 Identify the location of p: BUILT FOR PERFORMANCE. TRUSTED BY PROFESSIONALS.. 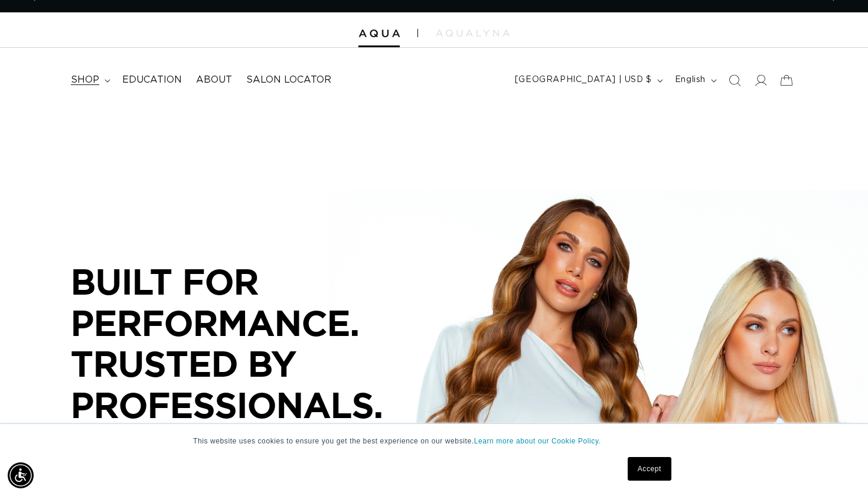
(248, 343).